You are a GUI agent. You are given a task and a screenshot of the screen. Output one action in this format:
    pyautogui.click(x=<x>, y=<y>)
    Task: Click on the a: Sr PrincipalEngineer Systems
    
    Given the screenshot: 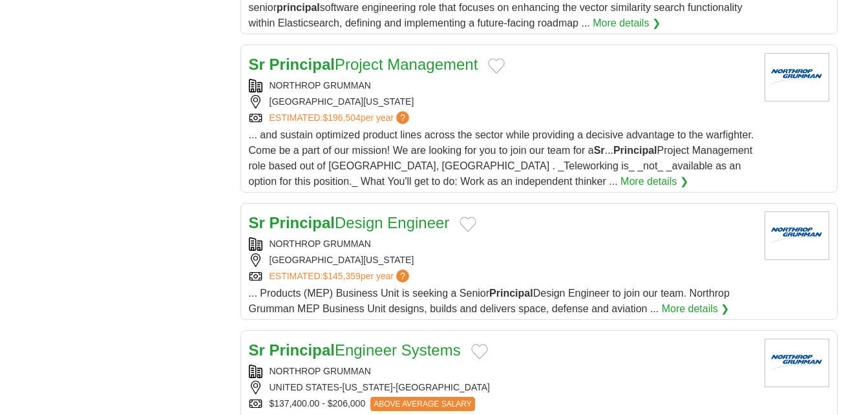 What is the action you would take?
    pyautogui.click(x=355, y=350)
    